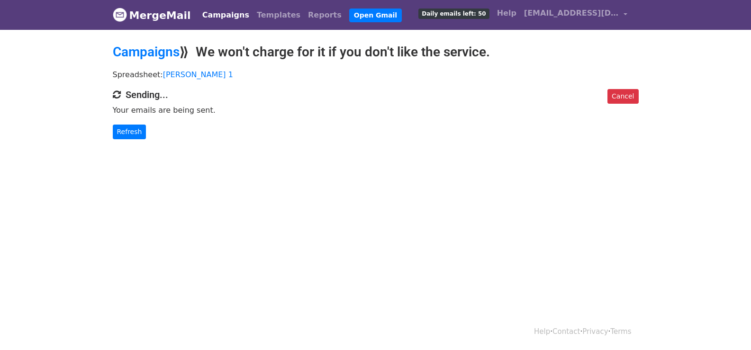 This screenshot has width=751, height=350. Describe the element at coordinates (623, 96) in the screenshot. I see `a: Cancel` at that location.